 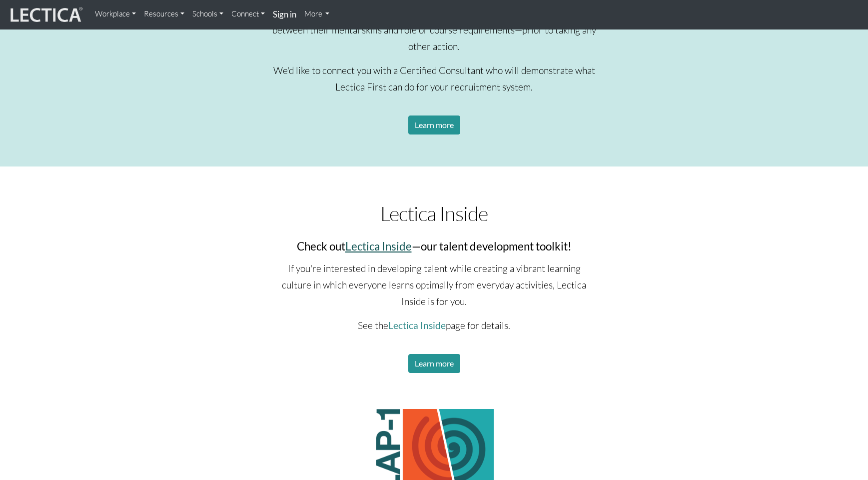 I want to click on a: Sign in, so click(x=284, y=15).